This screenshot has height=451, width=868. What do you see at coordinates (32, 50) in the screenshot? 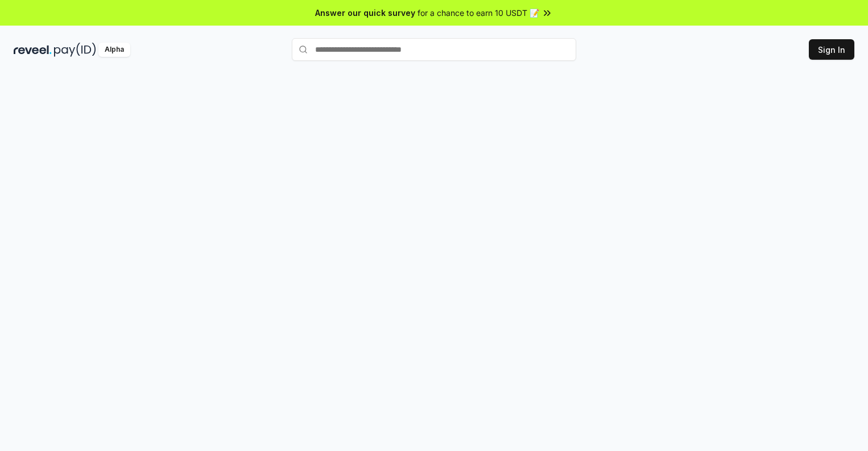
I see `img: reveel_dark` at bounding box center [32, 50].